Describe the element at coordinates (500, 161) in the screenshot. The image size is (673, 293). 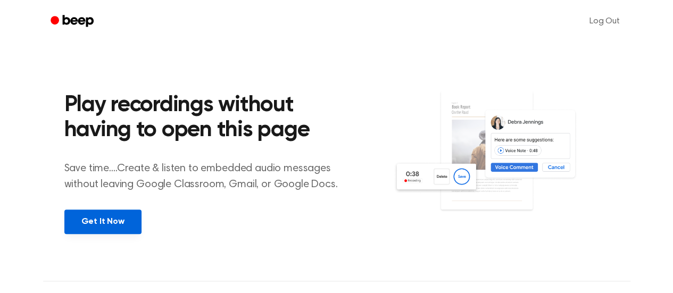
I see `img: Voice Comments on Docs and Recording Widget` at that location.